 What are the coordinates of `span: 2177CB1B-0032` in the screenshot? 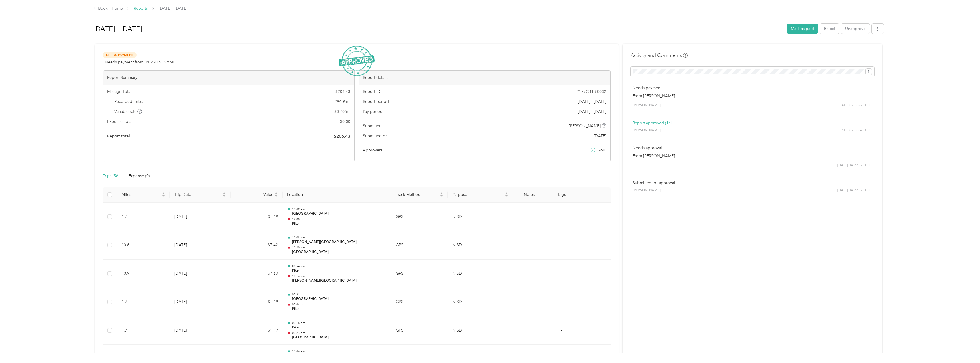 It's located at (592, 92).